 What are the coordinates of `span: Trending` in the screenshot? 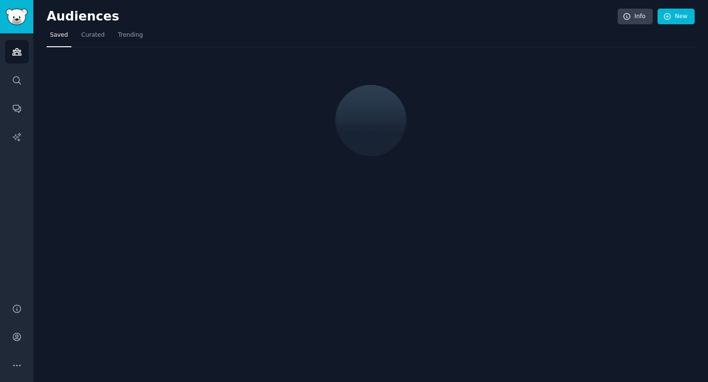 It's located at (131, 35).